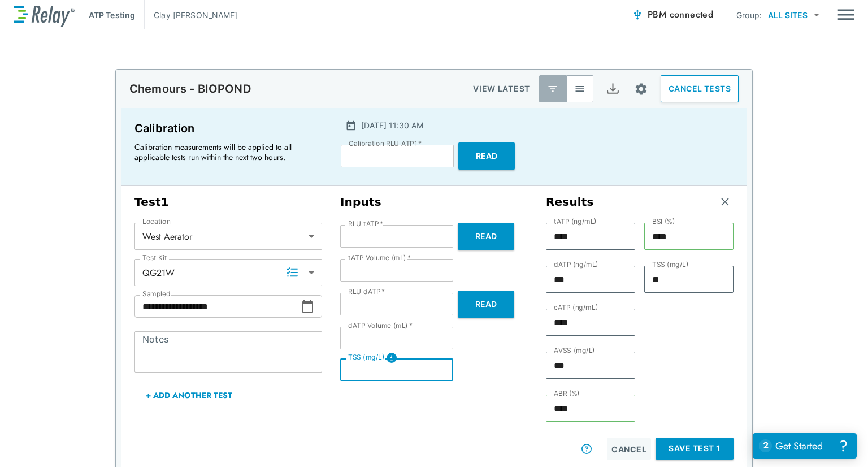  Describe the element at coordinates (225, 153) in the screenshot. I see `p: Calibration measurements will be applied to all applicable tests run within the next two hours.` at that location.